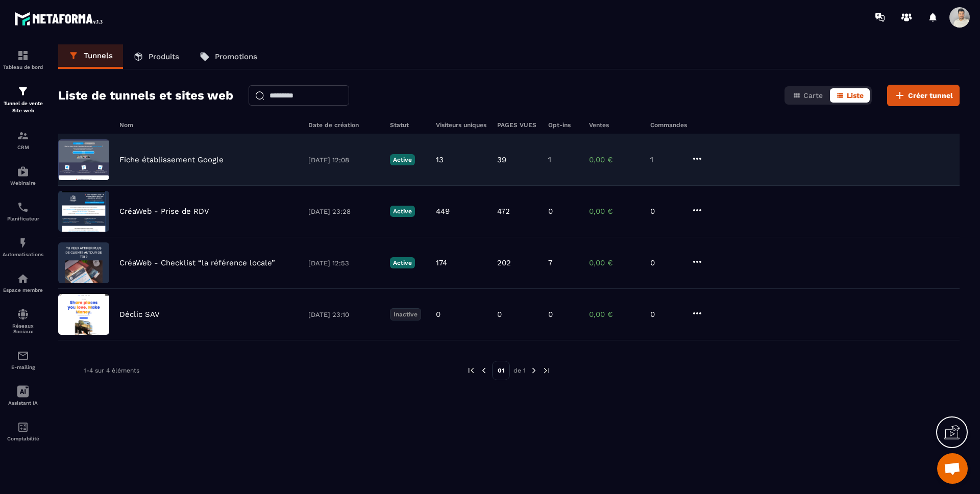 Image resolution: width=980 pixels, height=494 pixels. What do you see at coordinates (442, 211) in the screenshot?
I see `p: 449` at bounding box center [442, 211].